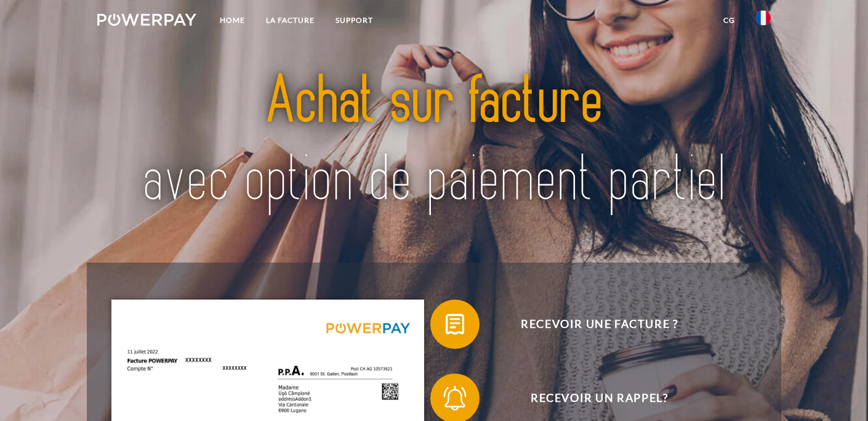  I want to click on img: logo-powerpay-white.svg, so click(147, 19).